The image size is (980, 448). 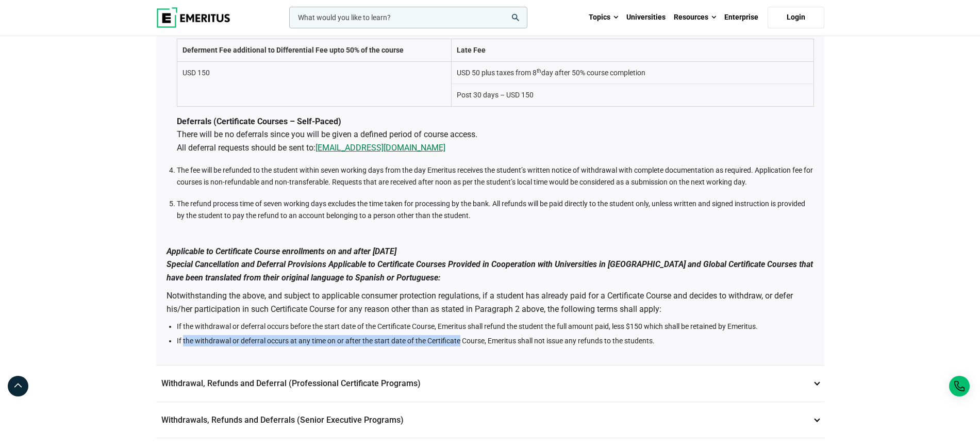 I want to click on li: The fee will be refunded to the student within seven working days from the day Emeritus receives ..., so click(x=495, y=176).